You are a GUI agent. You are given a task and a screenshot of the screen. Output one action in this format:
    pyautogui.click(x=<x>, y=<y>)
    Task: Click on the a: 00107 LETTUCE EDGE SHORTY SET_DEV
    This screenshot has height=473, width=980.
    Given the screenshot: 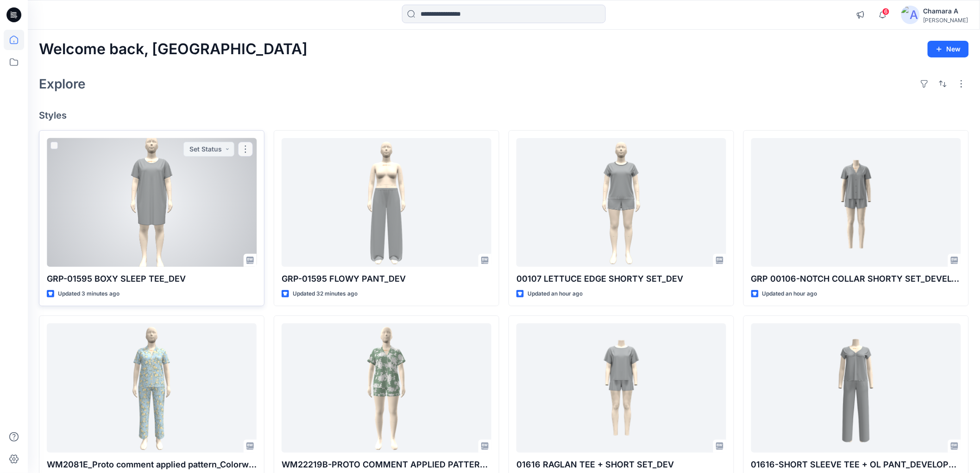 What is the action you would take?
    pyautogui.click(x=621, y=203)
    